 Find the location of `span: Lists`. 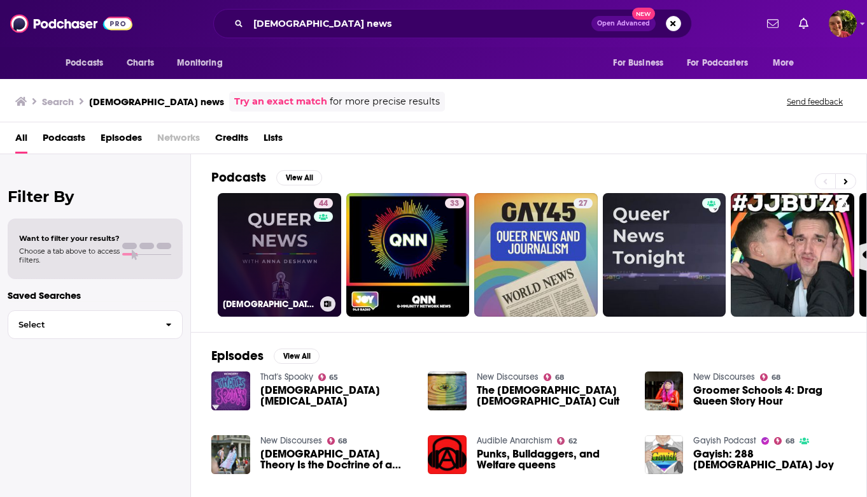

span: Lists is located at coordinates (273, 140).